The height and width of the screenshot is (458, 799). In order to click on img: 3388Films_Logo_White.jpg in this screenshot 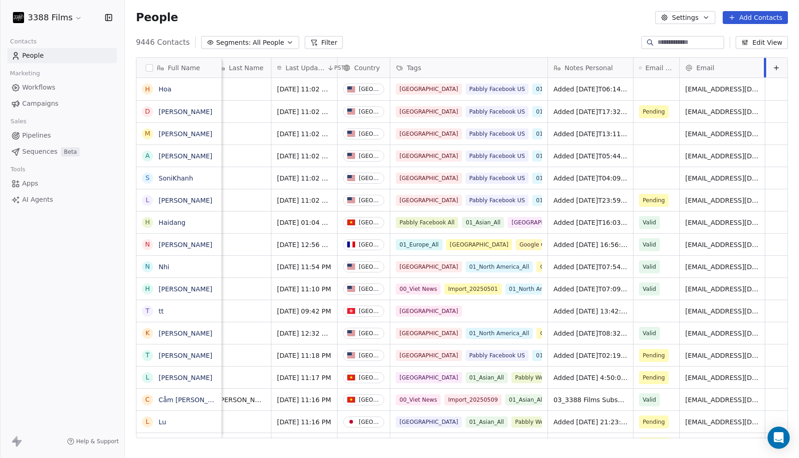, I will do `click(18, 18)`.